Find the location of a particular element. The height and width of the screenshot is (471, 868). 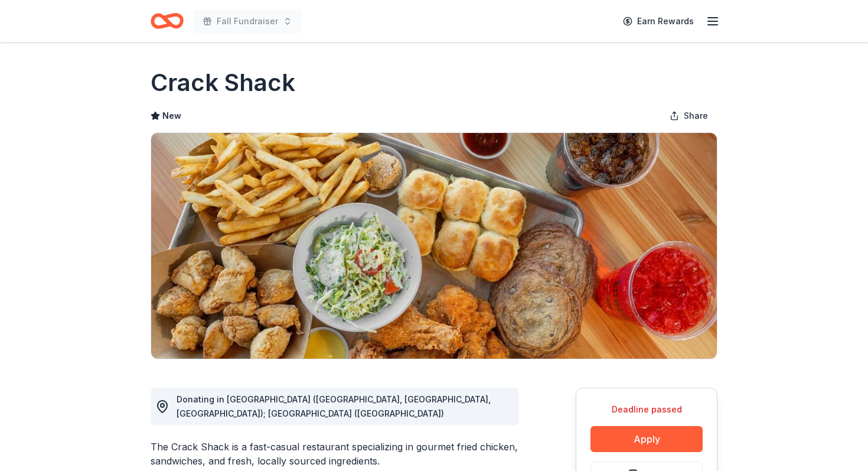

a: Earn Rewards is located at coordinates (658, 21).